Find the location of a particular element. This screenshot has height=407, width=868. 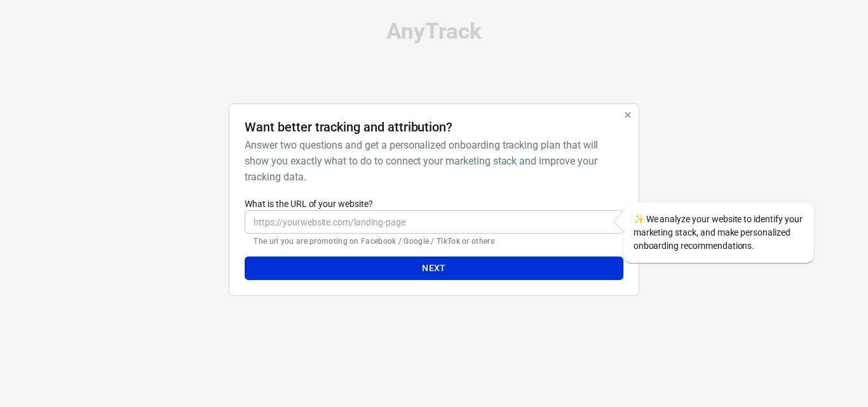

span: sparkles is located at coordinates (639, 219).